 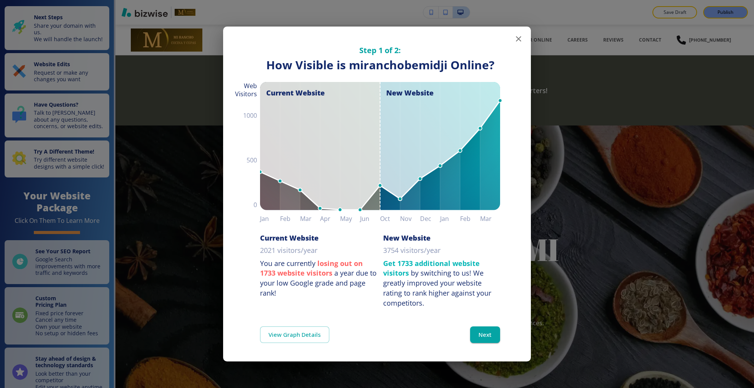 What do you see at coordinates (288, 250) in the screenshot?
I see `p: 2021 visitors/year` at bounding box center [288, 250].